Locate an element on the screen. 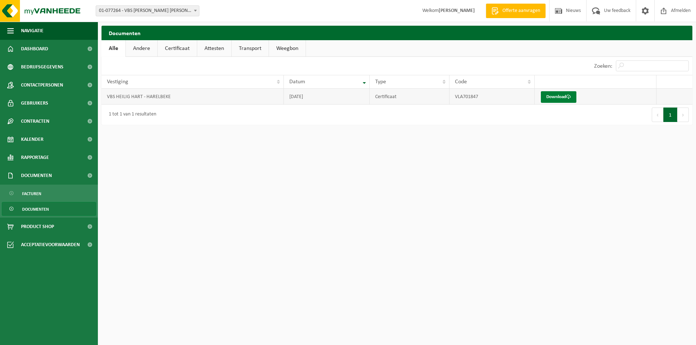 The image size is (696, 345). span: Dashboard is located at coordinates (34, 49).